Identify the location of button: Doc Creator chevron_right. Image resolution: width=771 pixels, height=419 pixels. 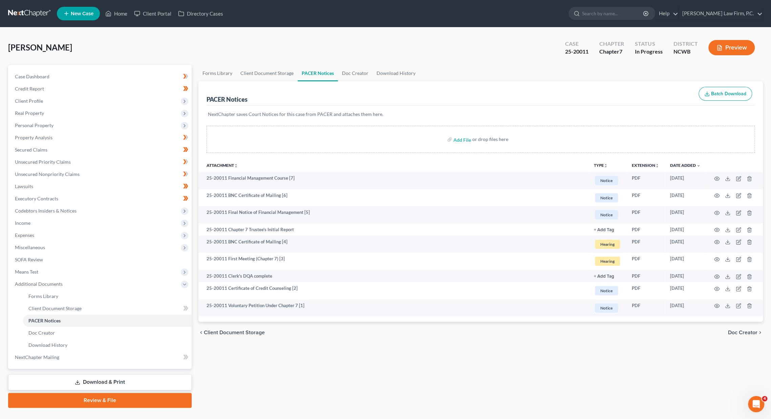
(746, 332).